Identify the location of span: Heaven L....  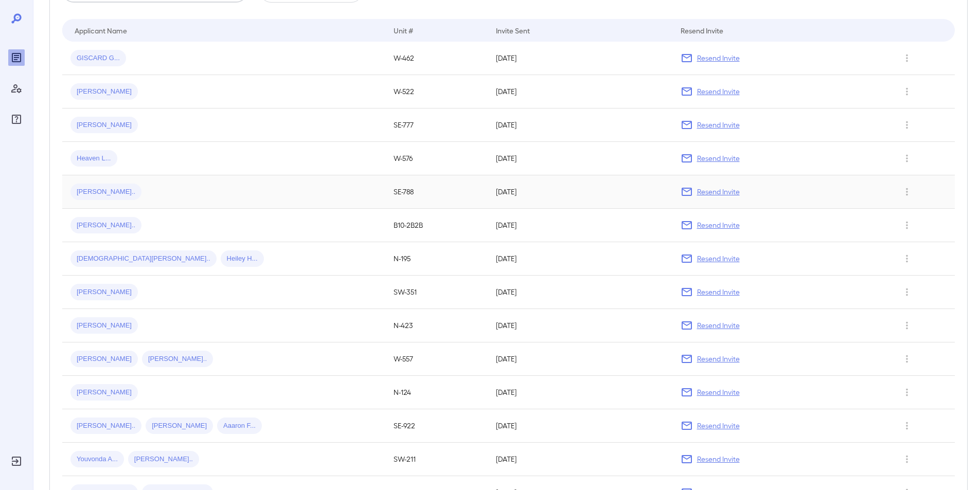
(94, 159).